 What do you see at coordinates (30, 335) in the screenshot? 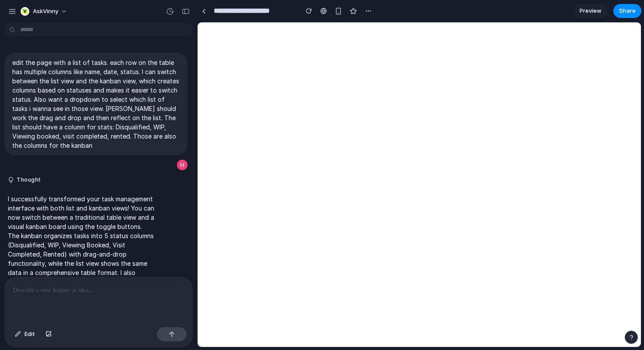
I see `span: Edit` at bounding box center [30, 335].